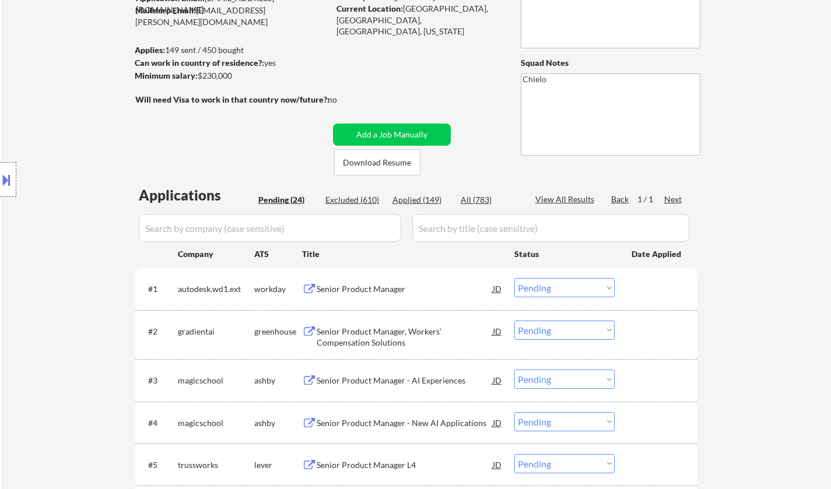  Describe the element at coordinates (216, 254) in the screenshot. I see `div: Company` at that location.